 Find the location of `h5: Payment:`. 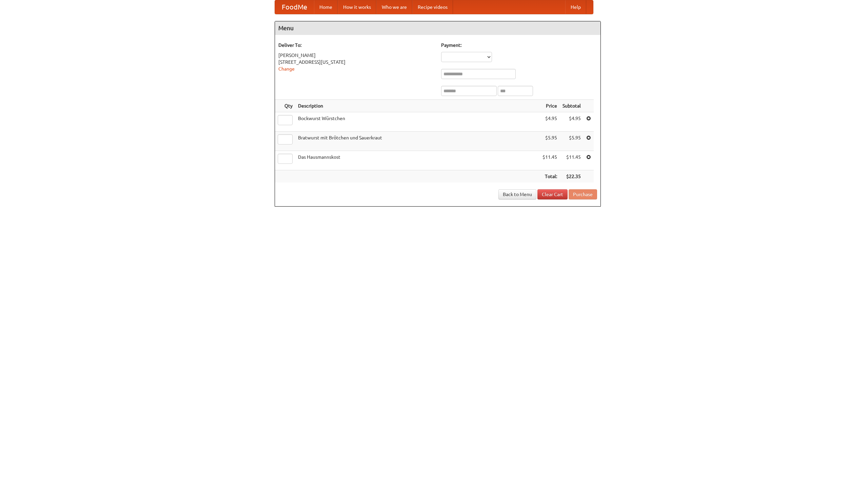

h5: Payment: is located at coordinates (519, 45).